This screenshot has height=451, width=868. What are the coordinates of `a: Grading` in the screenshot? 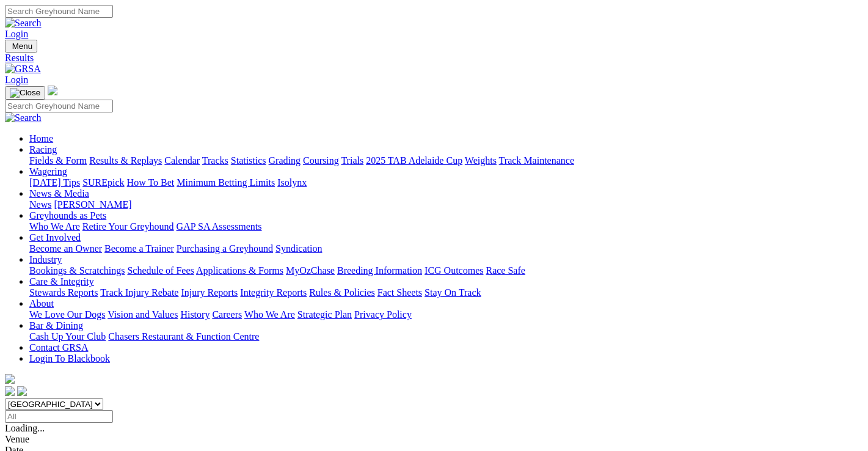 It's located at (285, 160).